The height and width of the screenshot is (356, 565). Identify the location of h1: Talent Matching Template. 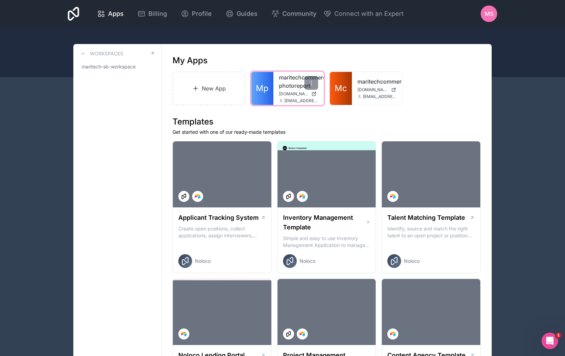
(426, 218).